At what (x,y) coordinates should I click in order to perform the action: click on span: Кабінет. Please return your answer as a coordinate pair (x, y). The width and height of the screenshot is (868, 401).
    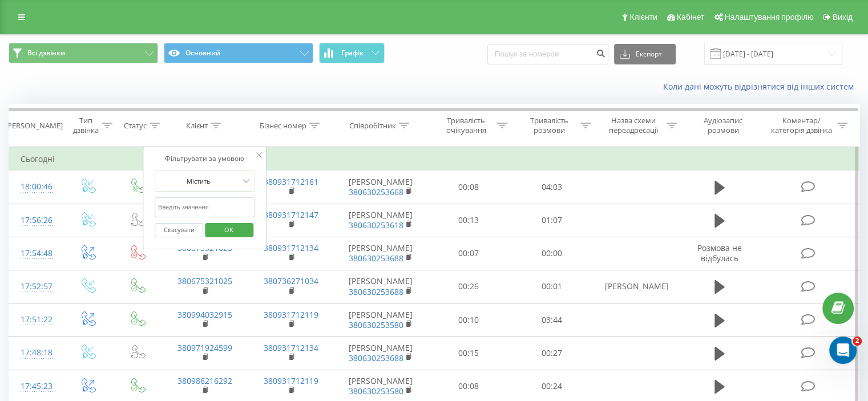
    Looking at the image, I should click on (691, 17).